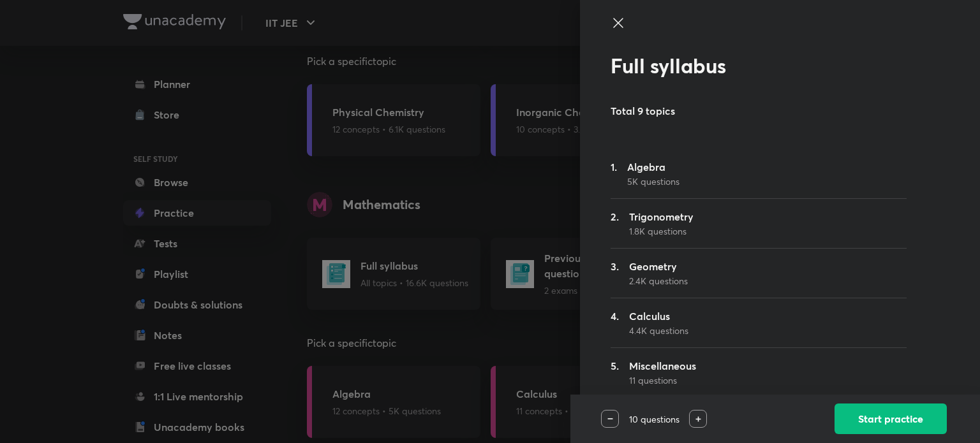 This screenshot has height=443, width=980. What do you see at coordinates (659, 280) in the screenshot?
I see `p: 2.4K questions` at bounding box center [659, 280].